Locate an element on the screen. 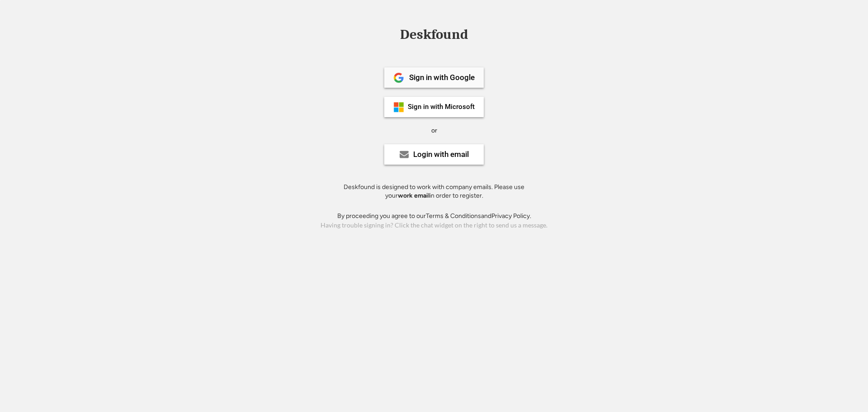  div: Sign in with Google is located at coordinates (441, 78).